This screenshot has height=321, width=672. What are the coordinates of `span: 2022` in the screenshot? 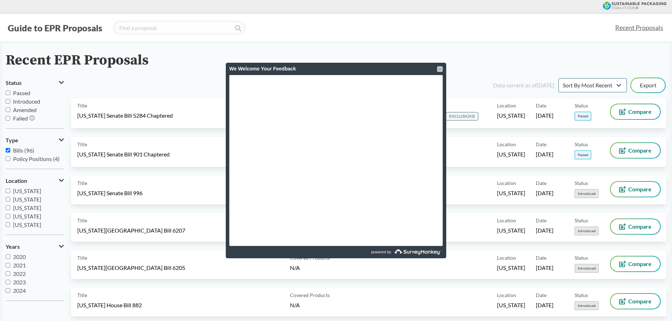 It's located at (19, 274).